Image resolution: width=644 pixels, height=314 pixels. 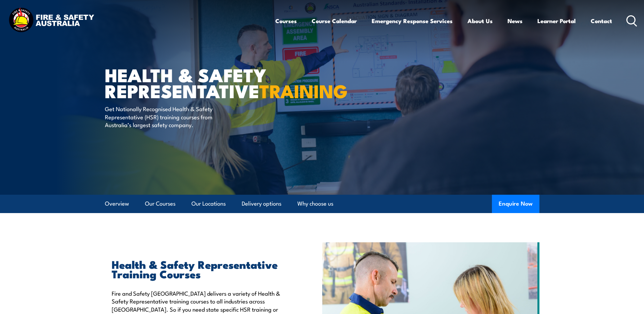 I want to click on a: Learner Portal, so click(x=556, y=21).